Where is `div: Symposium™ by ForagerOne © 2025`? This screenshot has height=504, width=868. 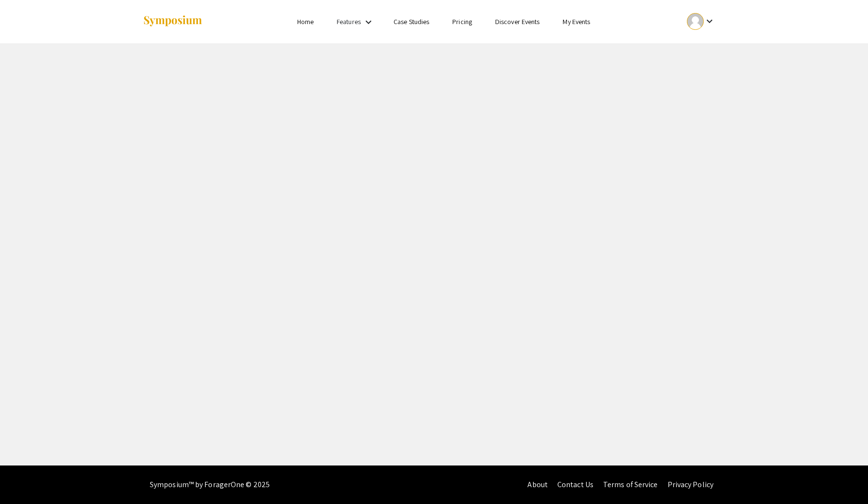 div: Symposium™ by ForagerOne © 2025 is located at coordinates (209, 485).